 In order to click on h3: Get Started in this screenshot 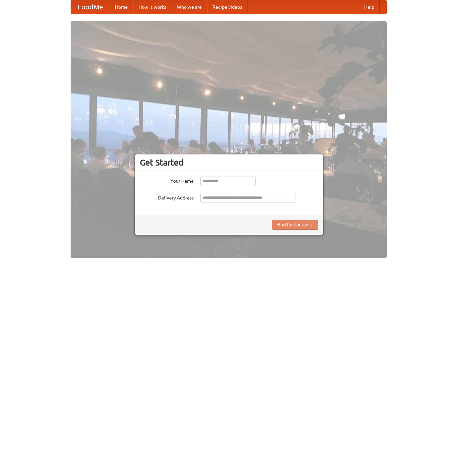, I will do `click(229, 163)`.